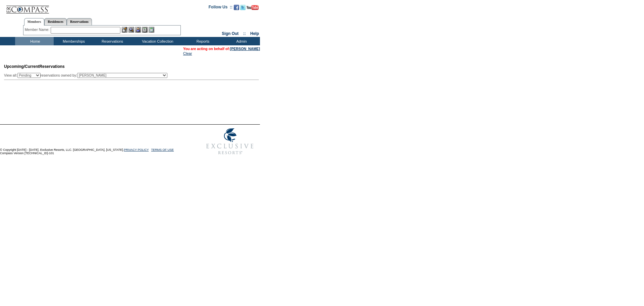 Image resolution: width=644 pixels, height=306 pixels. Describe the element at coordinates (237, 7) in the screenshot. I see `img: Become our fan on Facebook` at that location.